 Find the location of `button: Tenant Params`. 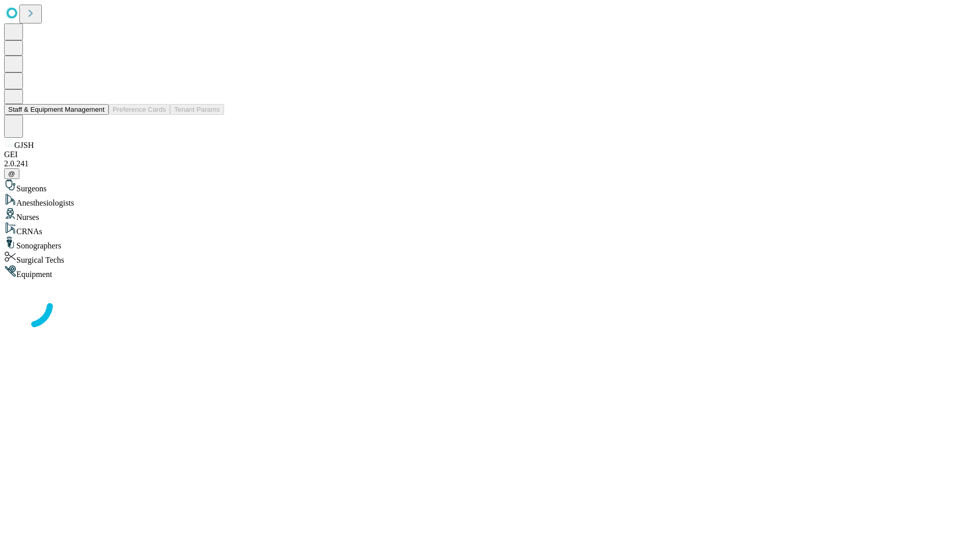

button: Tenant Params is located at coordinates (197, 109).